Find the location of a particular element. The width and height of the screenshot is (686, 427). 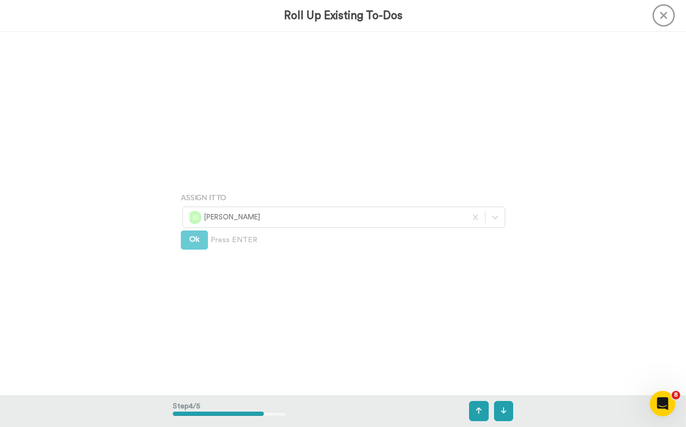

span: Ok is located at coordinates (194, 240).